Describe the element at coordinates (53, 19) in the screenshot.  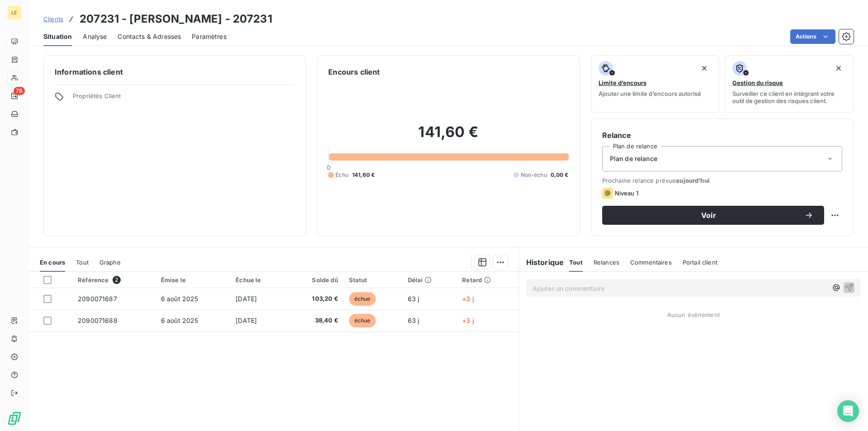
I see `a: Clients` at that location.